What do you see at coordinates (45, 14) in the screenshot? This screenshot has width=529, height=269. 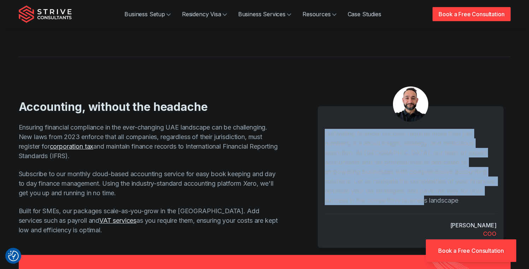 I see `img: Strive Consultants` at bounding box center [45, 14].